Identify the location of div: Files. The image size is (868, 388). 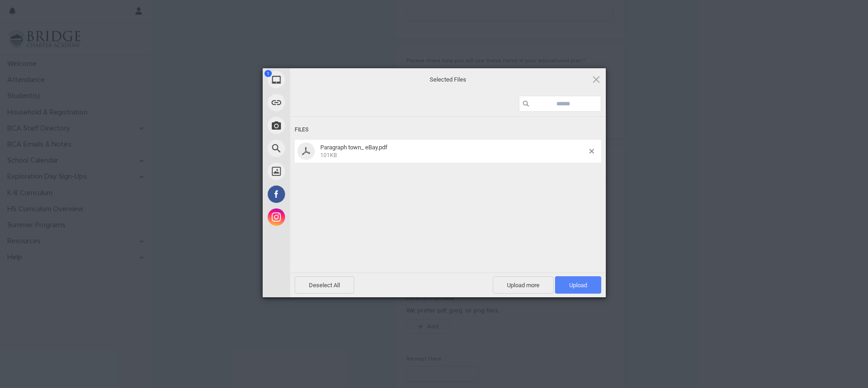
(448, 130).